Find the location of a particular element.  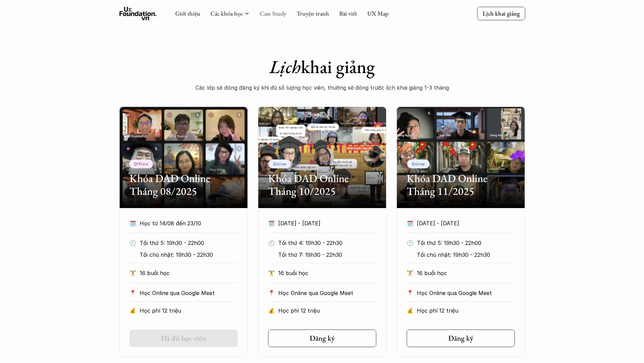

p: Các lớp sẽ đóng đăng ký khi đủ số lượng học viên, thường sẽ đóng trước lịch khai giảng 1-3 tháng is located at coordinates (322, 88).